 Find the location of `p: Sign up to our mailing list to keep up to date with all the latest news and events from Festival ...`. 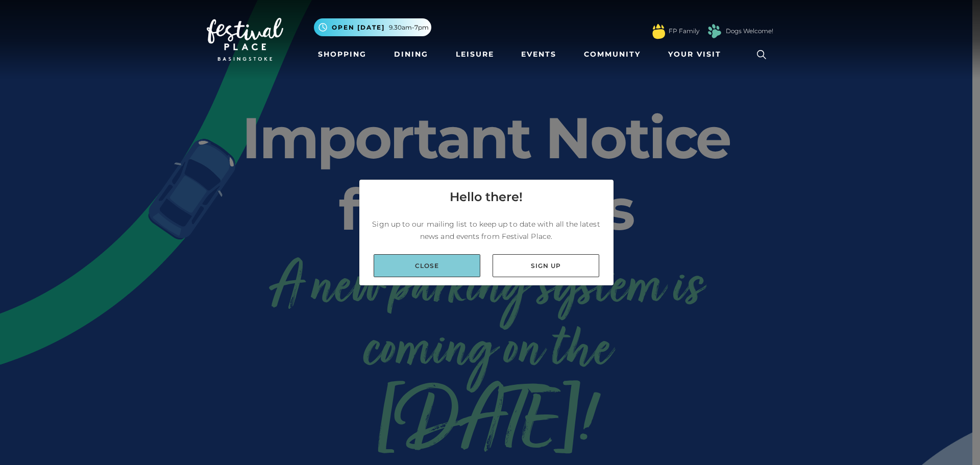

p: Sign up to our mailing list to keep up to date with all the latest news and events from Festival ... is located at coordinates (487, 230).